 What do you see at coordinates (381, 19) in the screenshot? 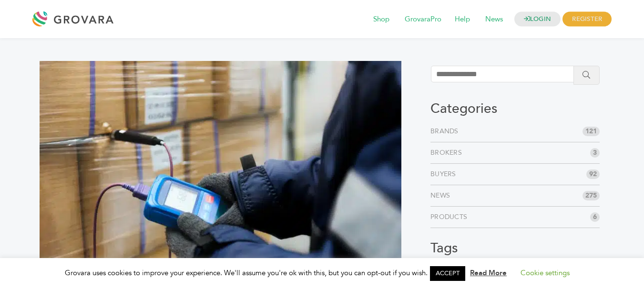
I see `span: Shop` at bounding box center [381, 19].